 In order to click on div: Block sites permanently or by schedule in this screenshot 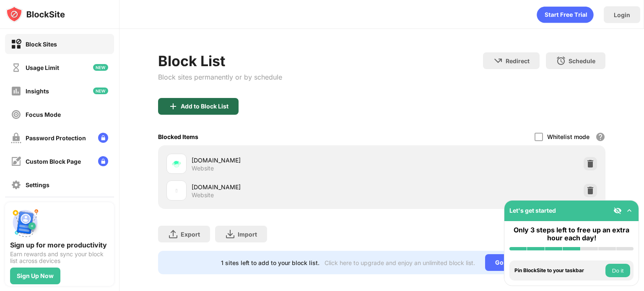, I will do `click(220, 77)`.